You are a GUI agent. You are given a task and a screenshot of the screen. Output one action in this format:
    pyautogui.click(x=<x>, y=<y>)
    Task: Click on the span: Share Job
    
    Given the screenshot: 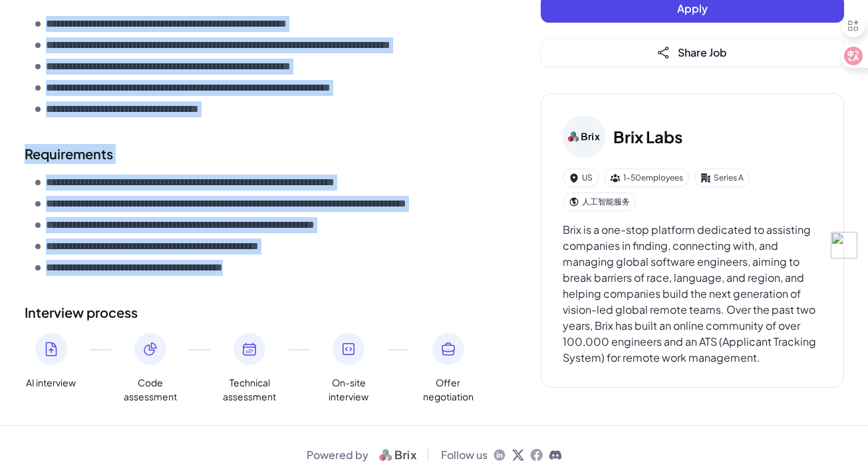 What is the action you would take?
    pyautogui.click(x=702, y=52)
    